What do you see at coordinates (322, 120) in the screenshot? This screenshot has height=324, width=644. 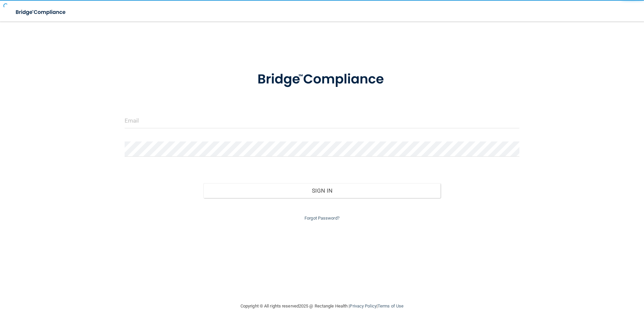 I see `input: Email` at bounding box center [322, 120].